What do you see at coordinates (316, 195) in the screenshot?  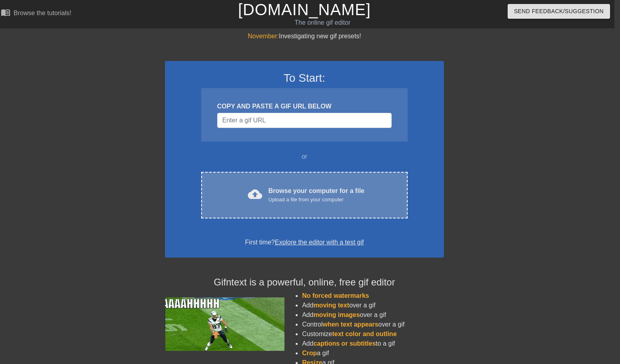 I see `div: Browse your computer for a file` at bounding box center [316, 195].